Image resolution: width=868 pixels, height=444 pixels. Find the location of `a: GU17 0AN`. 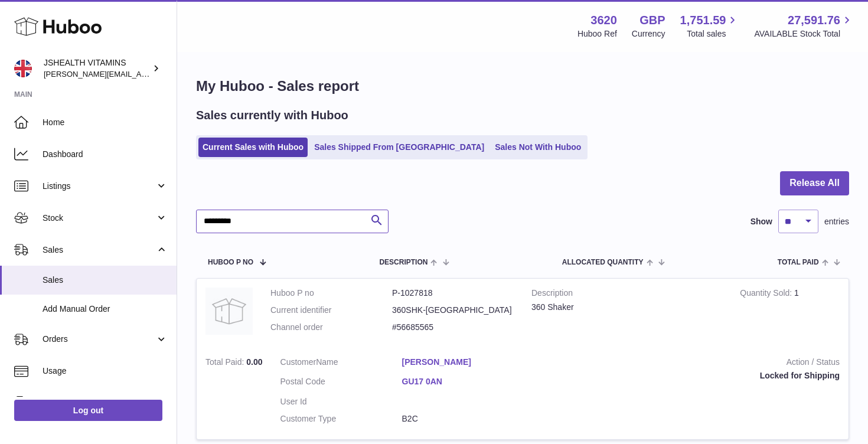

a: GU17 0AN is located at coordinates (463, 382).